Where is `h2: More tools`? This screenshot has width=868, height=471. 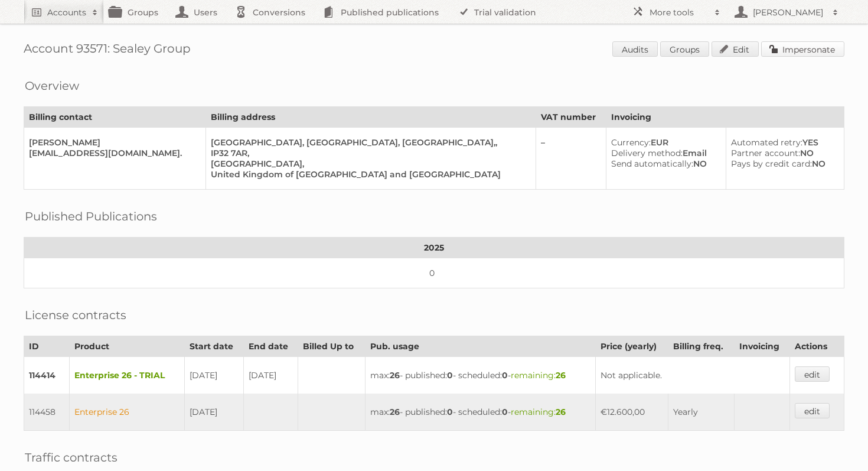 h2: More tools is located at coordinates (679, 12).